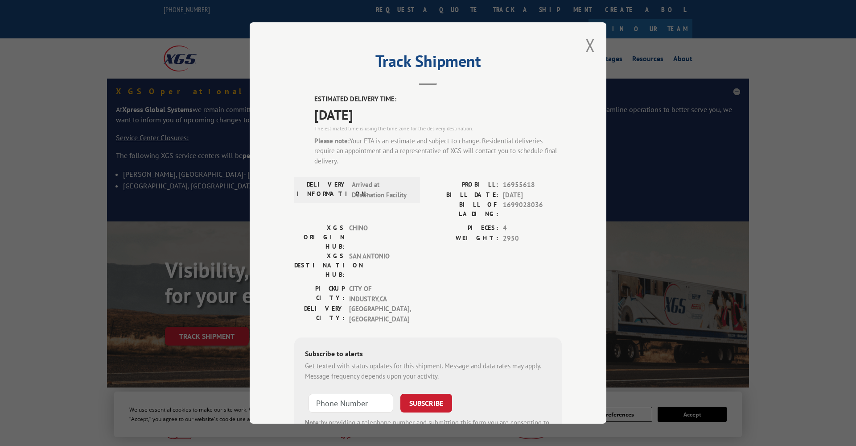 This screenshot has width=856, height=446. What do you see at coordinates (379, 265) in the screenshot?
I see `span: SAN ANTONIO` at bounding box center [379, 265].